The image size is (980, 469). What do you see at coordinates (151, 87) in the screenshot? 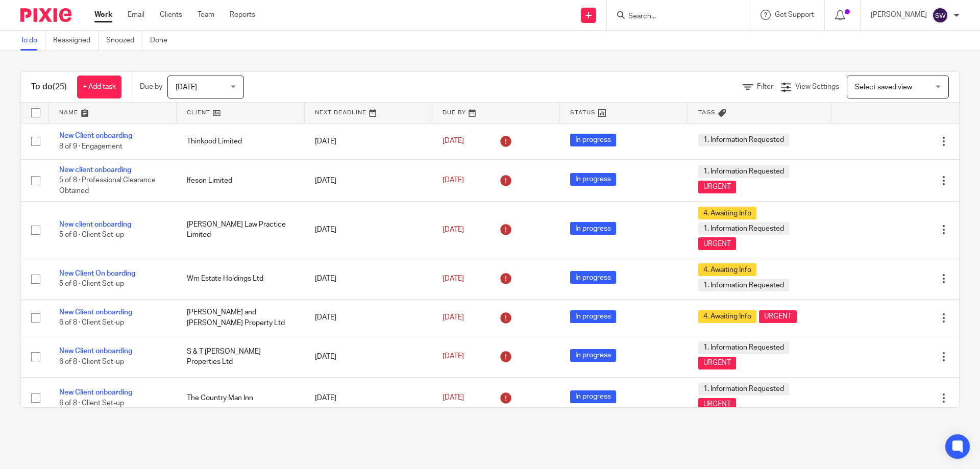
I see `p: Due by` at bounding box center [151, 87].